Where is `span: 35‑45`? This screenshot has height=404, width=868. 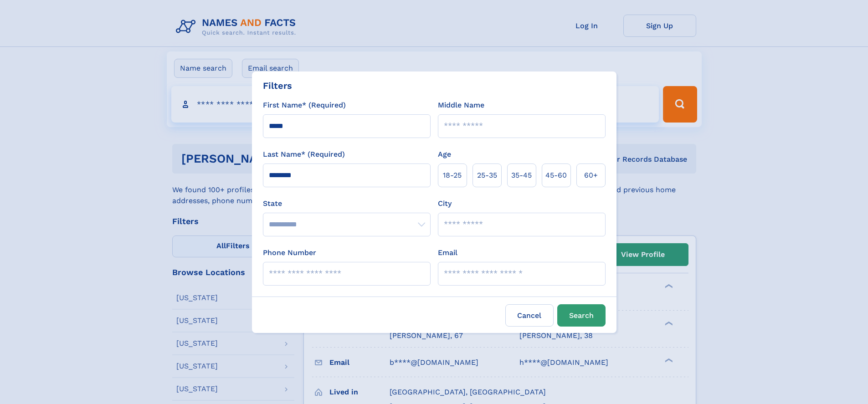 span: 35‑45 is located at coordinates (522, 175).